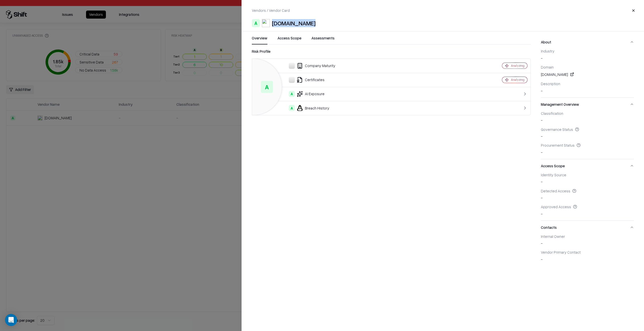  Describe the element at coordinates (354, 94) in the screenshot. I see `div: AI Exposure` at that location.